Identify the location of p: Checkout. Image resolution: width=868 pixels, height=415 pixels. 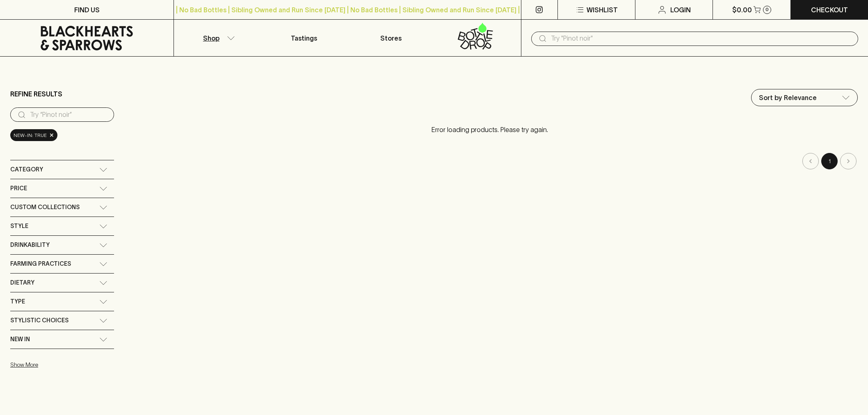
(830, 10).